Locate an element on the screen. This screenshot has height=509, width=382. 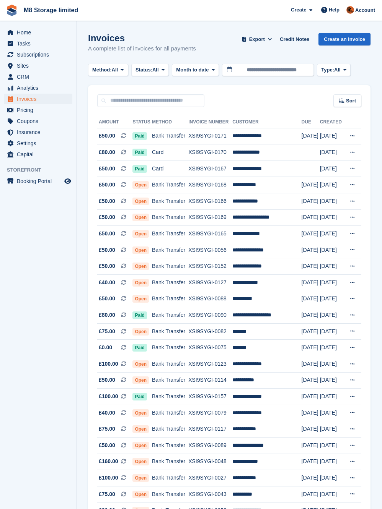
span: Tasks is located at coordinates (40, 44).